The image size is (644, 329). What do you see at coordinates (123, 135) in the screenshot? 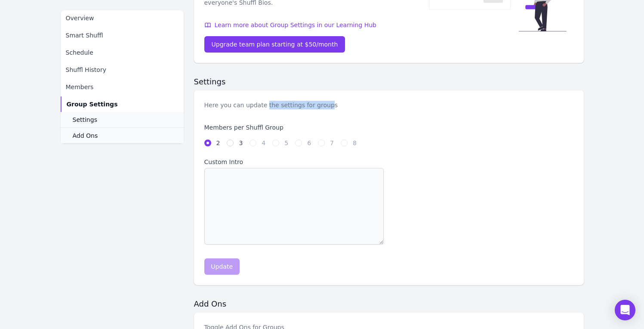
I see `a: Add Ons` at bounding box center [123, 135].